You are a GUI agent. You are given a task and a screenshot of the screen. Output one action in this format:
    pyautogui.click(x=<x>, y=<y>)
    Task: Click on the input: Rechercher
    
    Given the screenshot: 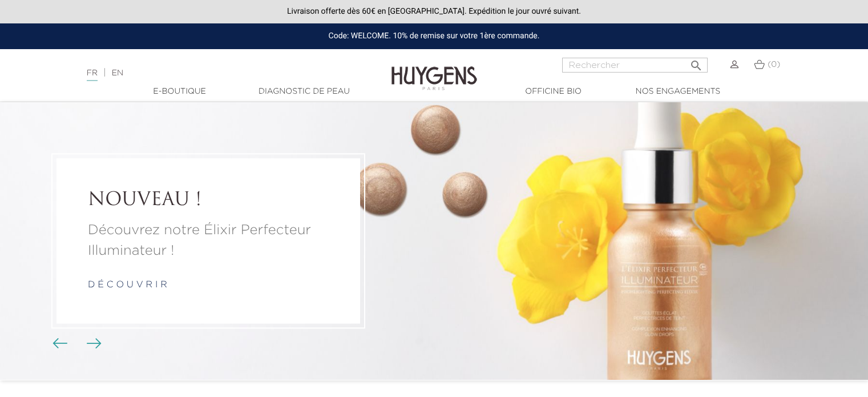 What is the action you would take?
    pyautogui.click(x=635, y=65)
    